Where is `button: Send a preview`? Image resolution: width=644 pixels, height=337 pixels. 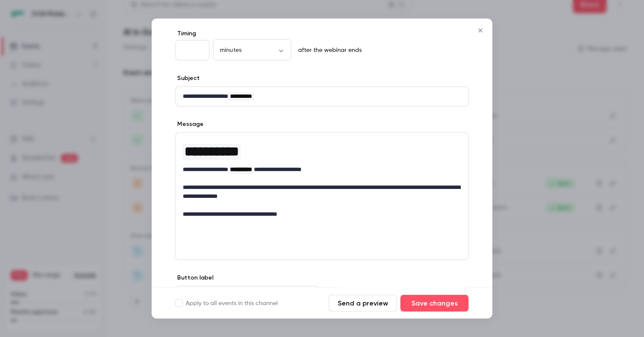 button: Send a preview is located at coordinates (363, 304).